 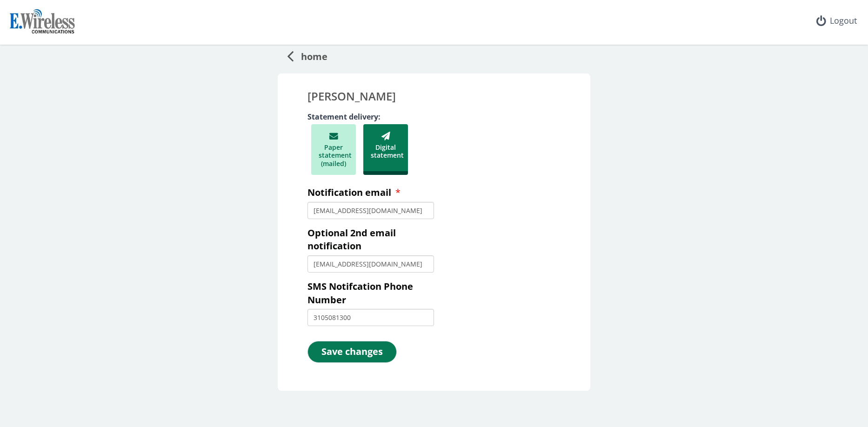 What do you see at coordinates (346, 117) in the screenshot?
I see `span: Statement delivery:` at bounding box center [346, 117].